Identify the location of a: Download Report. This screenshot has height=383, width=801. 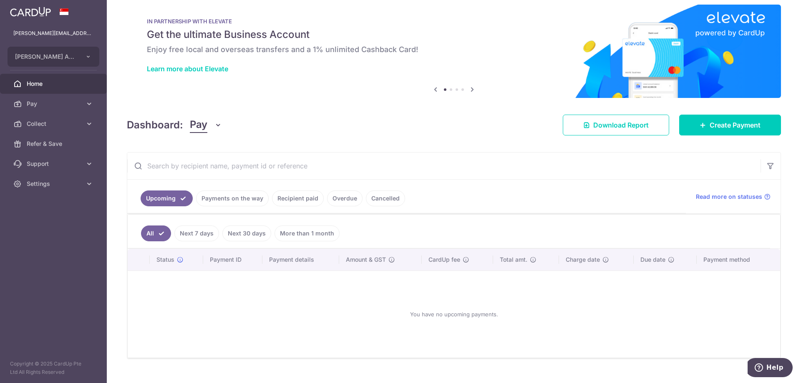
(616, 125).